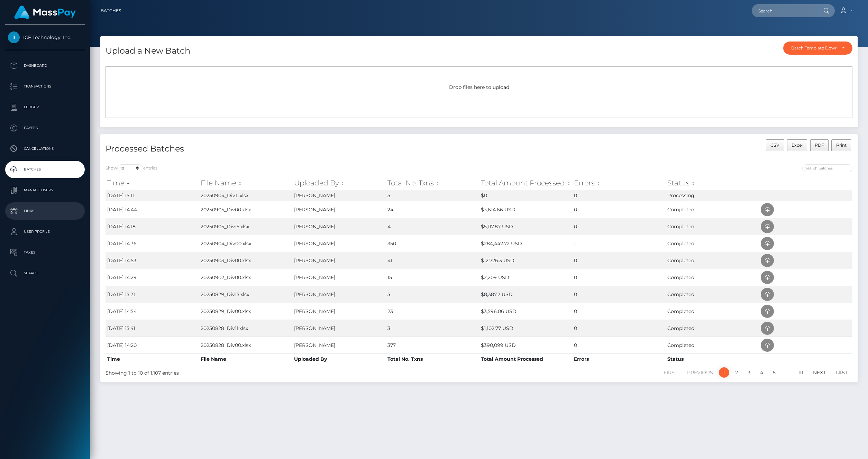  I want to click on a: Manage Users, so click(45, 190).